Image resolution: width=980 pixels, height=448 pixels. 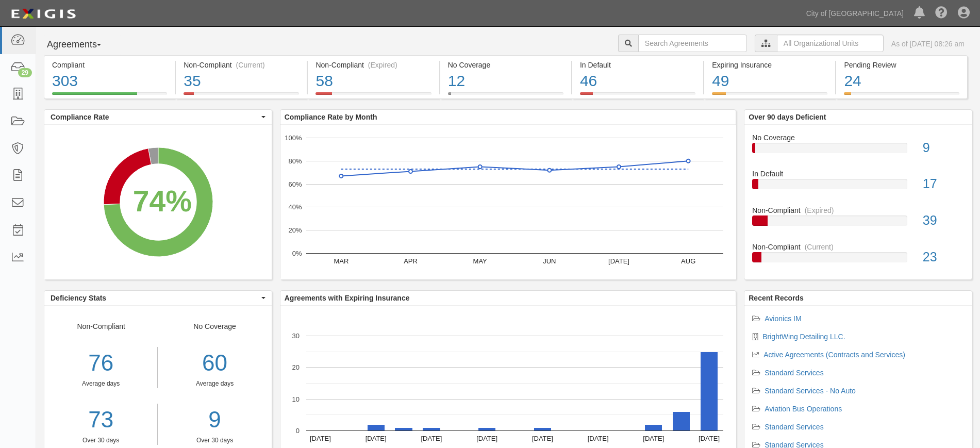 I want to click on div: 74%, so click(x=163, y=201).